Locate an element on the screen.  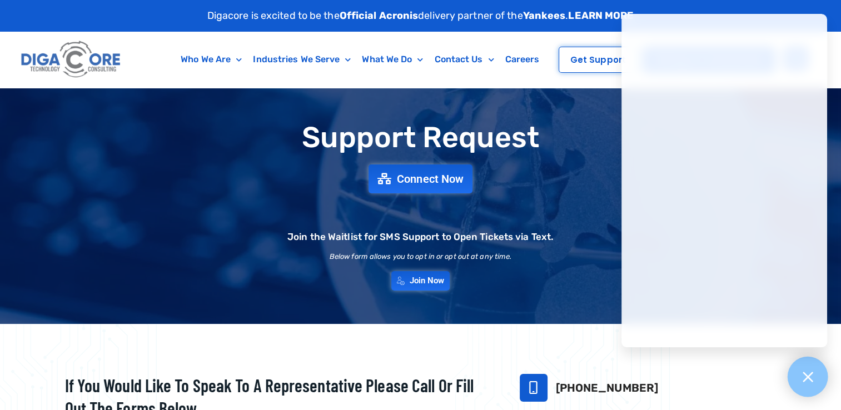
a: Who We Are is located at coordinates (211, 59).